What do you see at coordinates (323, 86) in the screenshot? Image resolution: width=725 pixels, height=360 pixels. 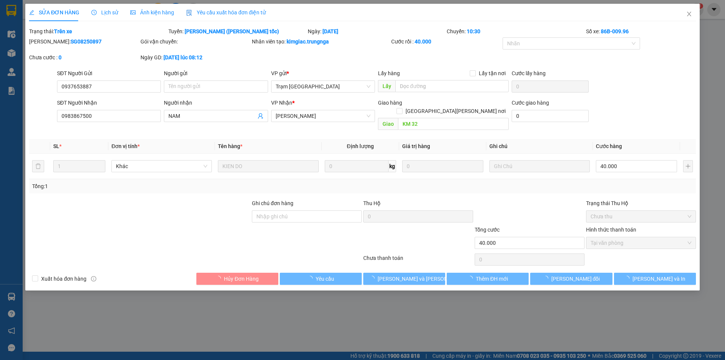 I see `span: Trạm Sài Gòn` at bounding box center [323, 86].